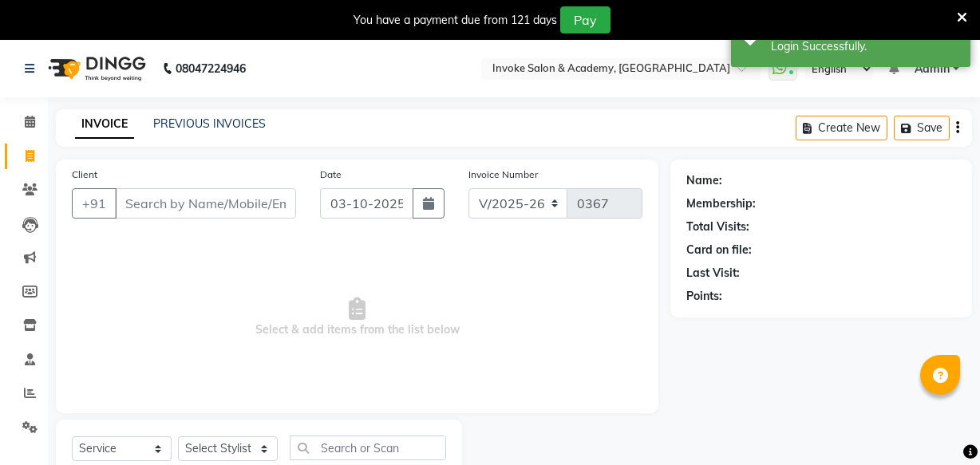 This screenshot has width=980, height=465. Describe the element at coordinates (864, 46) in the screenshot. I see `div: Login Successfully.` at that location.